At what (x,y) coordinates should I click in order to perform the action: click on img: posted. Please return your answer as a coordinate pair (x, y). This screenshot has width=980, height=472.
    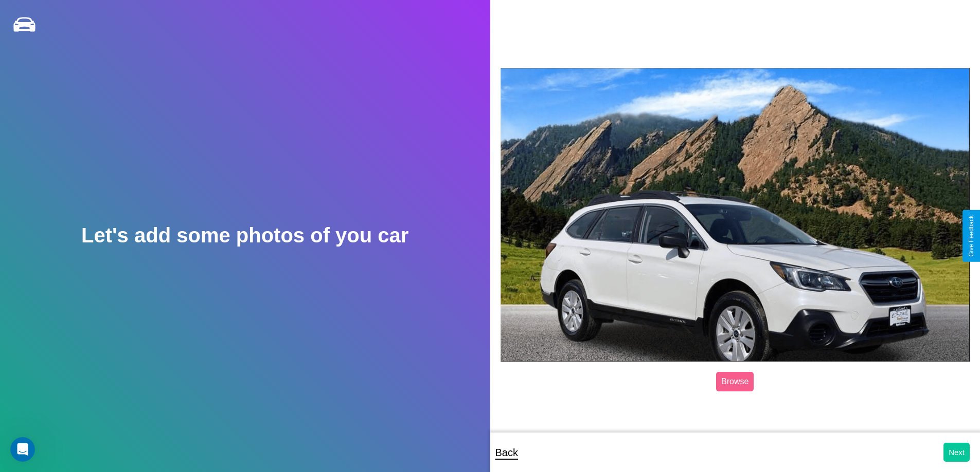
    Looking at the image, I should click on (735, 215).